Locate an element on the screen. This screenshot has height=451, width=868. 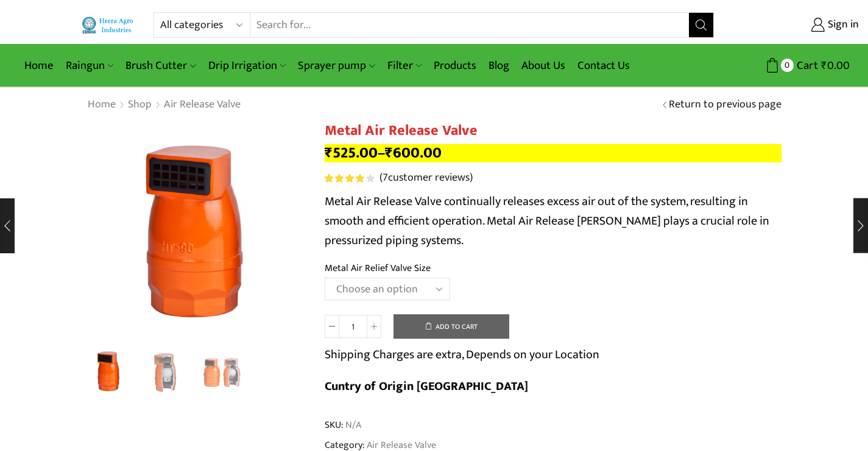
input: Search for... is located at coordinates (469, 25).